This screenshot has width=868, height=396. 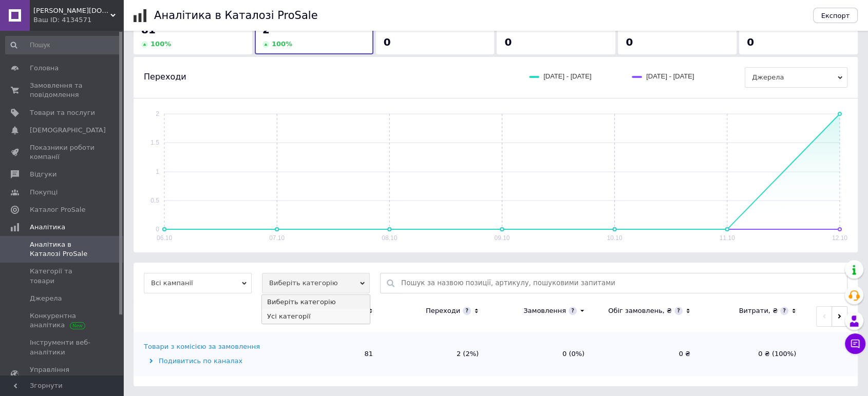 I want to click on td: 81, so click(x=330, y=354).